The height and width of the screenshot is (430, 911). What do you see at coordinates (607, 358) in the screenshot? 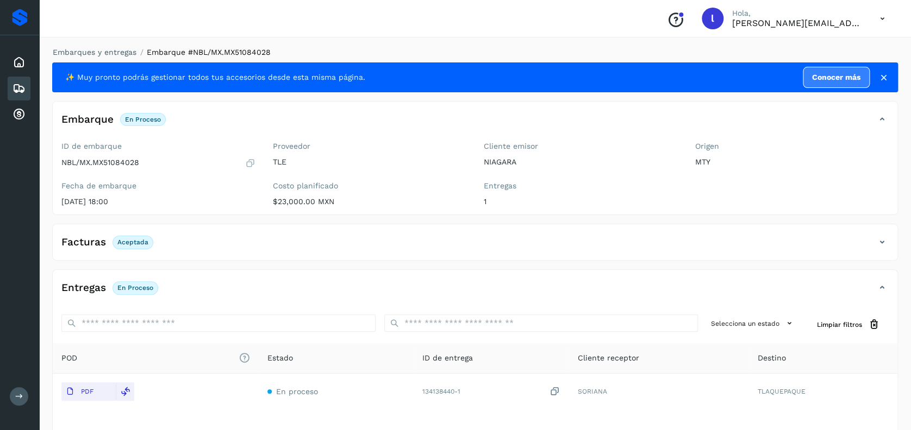
I see `span: Cliente receptor` at bounding box center [607, 358].